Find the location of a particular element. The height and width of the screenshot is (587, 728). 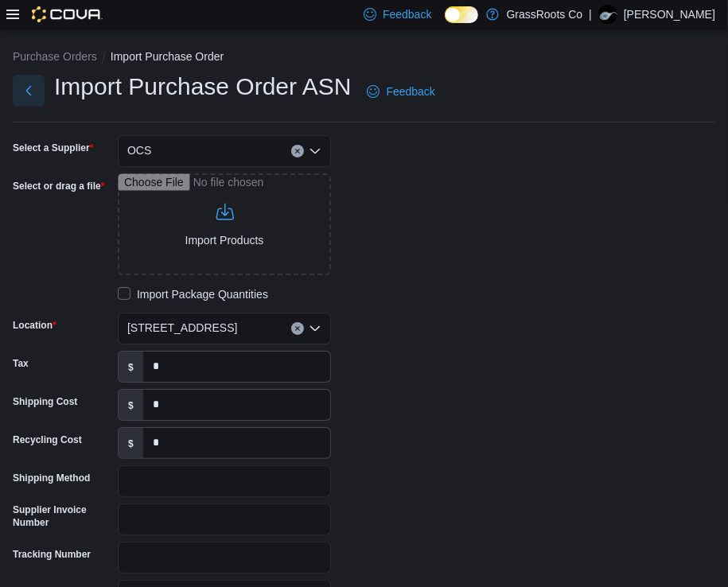

label: Location is located at coordinates (34, 325).